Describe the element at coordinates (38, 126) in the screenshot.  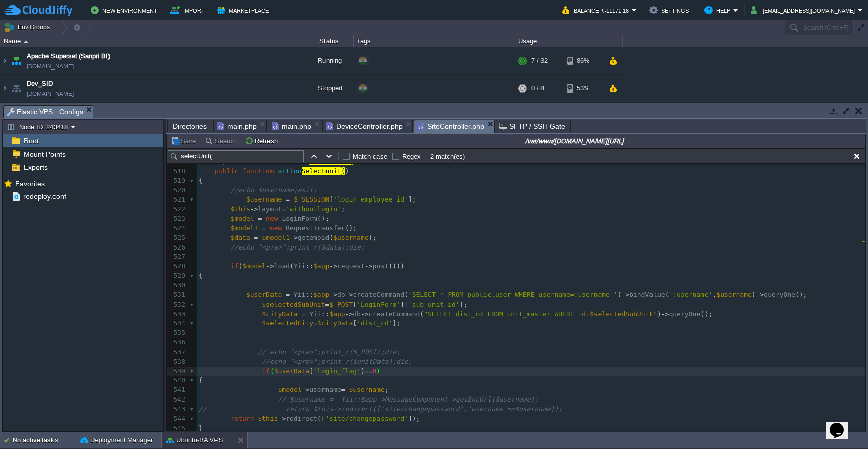
I see `button: Node ID: 243418` at that location.